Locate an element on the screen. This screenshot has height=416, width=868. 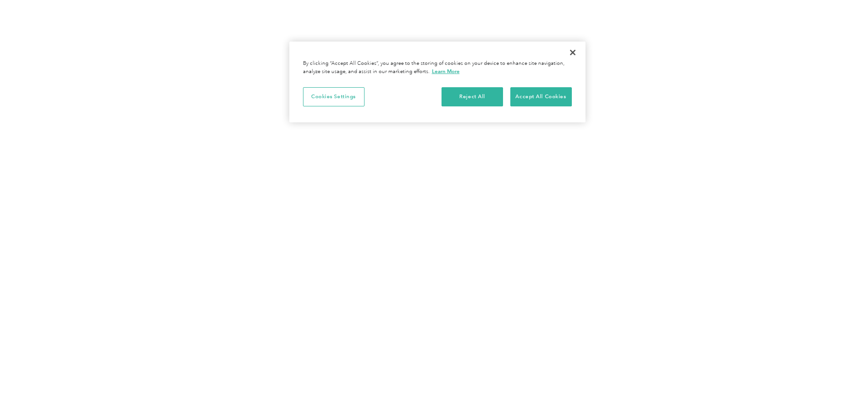
div: Cookie banner is located at coordinates (437, 81).